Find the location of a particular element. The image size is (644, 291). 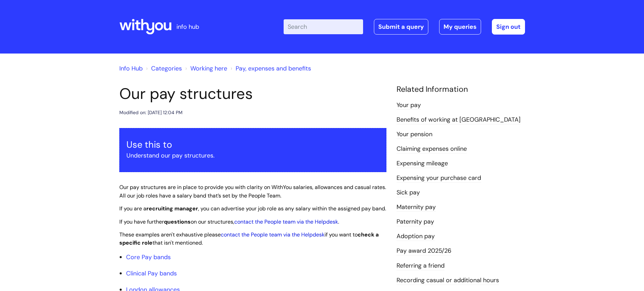

a: Submit a query is located at coordinates (401, 27).